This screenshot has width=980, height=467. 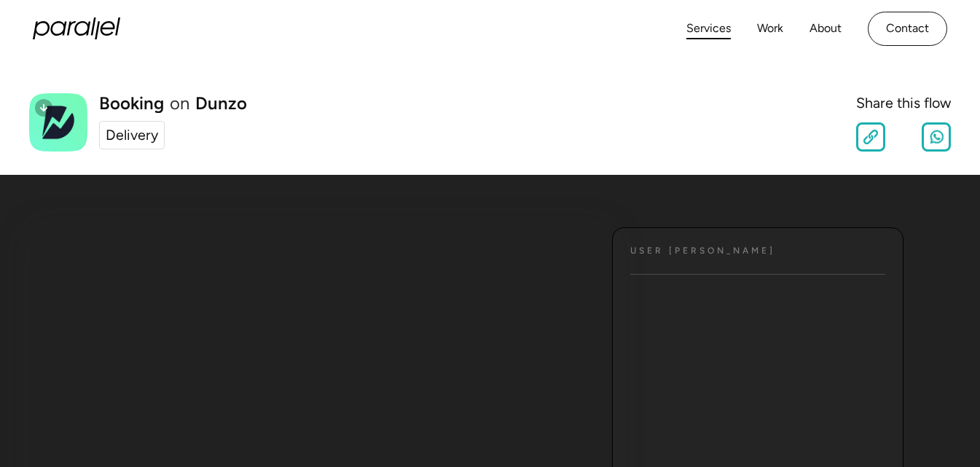 I want to click on div: Delivery, so click(x=132, y=135).